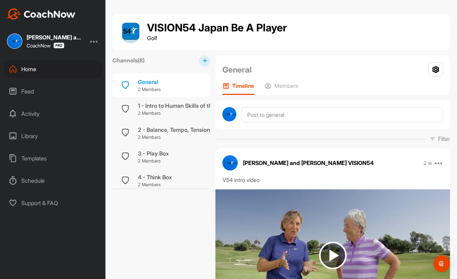 The height and width of the screenshot is (279, 457). Describe the element at coordinates (155, 177) in the screenshot. I see `div: 4 - Think Box` at that location.